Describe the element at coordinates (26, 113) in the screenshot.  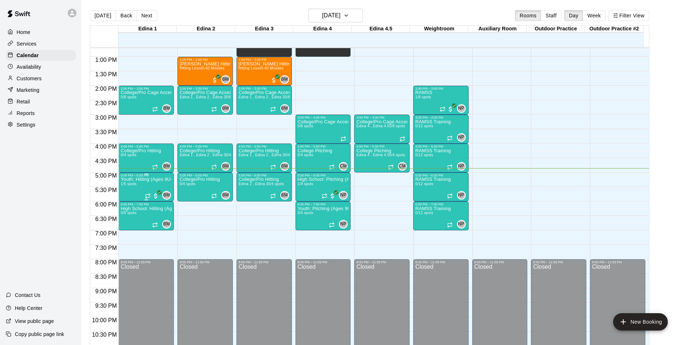
I see `p: Reports` at that location.